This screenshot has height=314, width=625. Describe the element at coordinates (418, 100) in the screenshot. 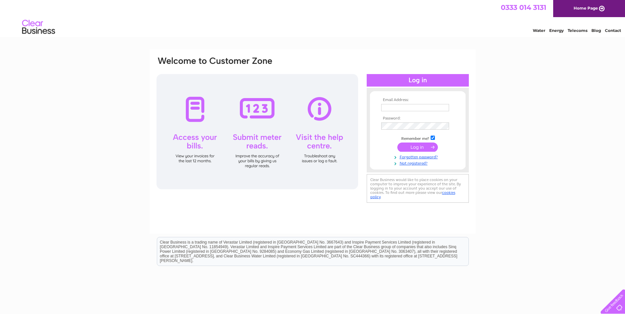

I see `th: Email Address:` at that location.